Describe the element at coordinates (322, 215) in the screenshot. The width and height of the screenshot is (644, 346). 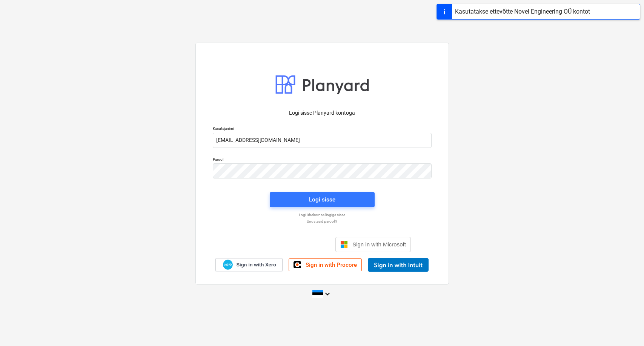
I see `a: Logi ühekordse lingiga sisse` at that location.